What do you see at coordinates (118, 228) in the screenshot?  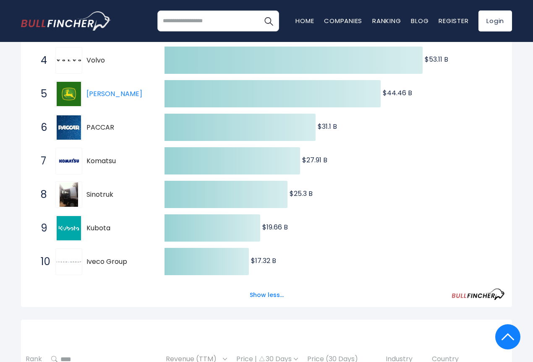 I see `span: Kubota` at bounding box center [118, 228].